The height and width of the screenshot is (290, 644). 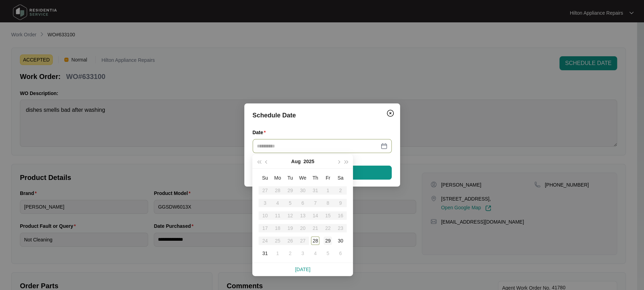 What do you see at coordinates (290, 178) in the screenshot?
I see `th: Tu` at bounding box center [290, 178].